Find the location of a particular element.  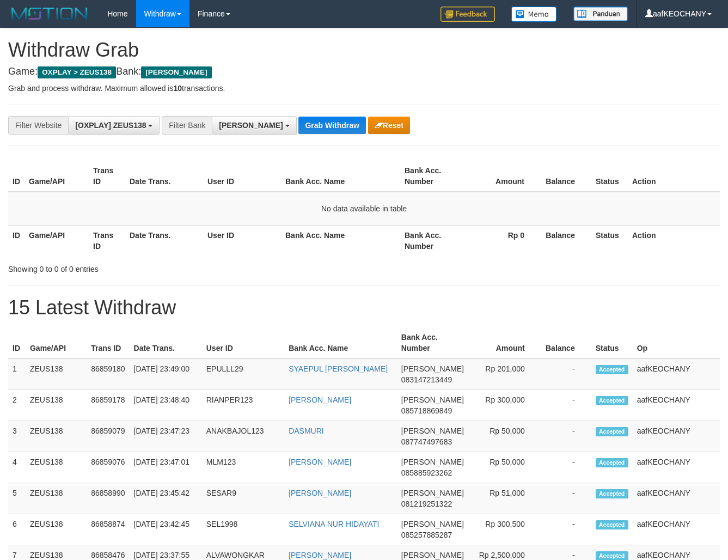

td: 3 is located at coordinates (17, 437).